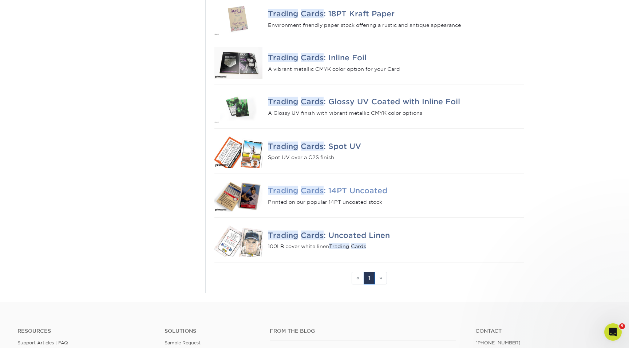  Describe the element at coordinates (396, 113) in the screenshot. I see `p: A Glossy UV finish with vibrant metallic CMYK color options` at that location.